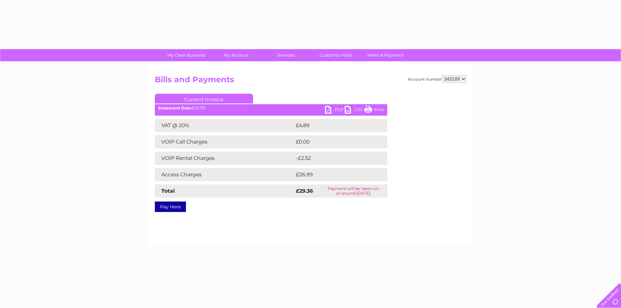 The height and width of the screenshot is (308, 621). I want to click on a: CSV, so click(355, 110).